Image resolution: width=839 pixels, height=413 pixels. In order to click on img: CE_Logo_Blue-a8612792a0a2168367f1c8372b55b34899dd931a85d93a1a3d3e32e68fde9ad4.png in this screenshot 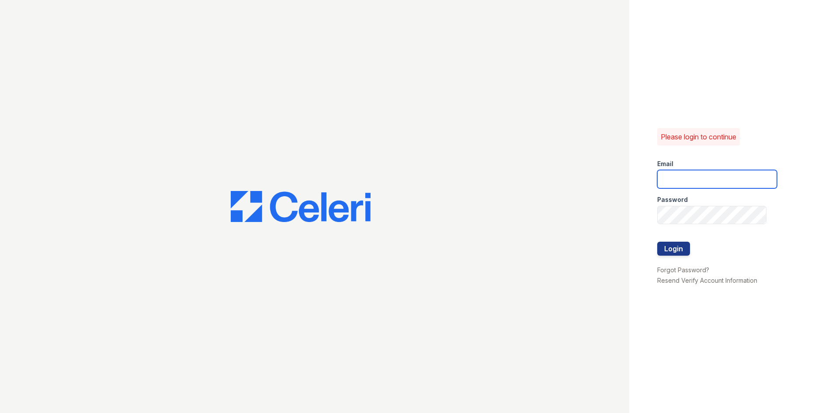, I will do `click(301, 207)`.